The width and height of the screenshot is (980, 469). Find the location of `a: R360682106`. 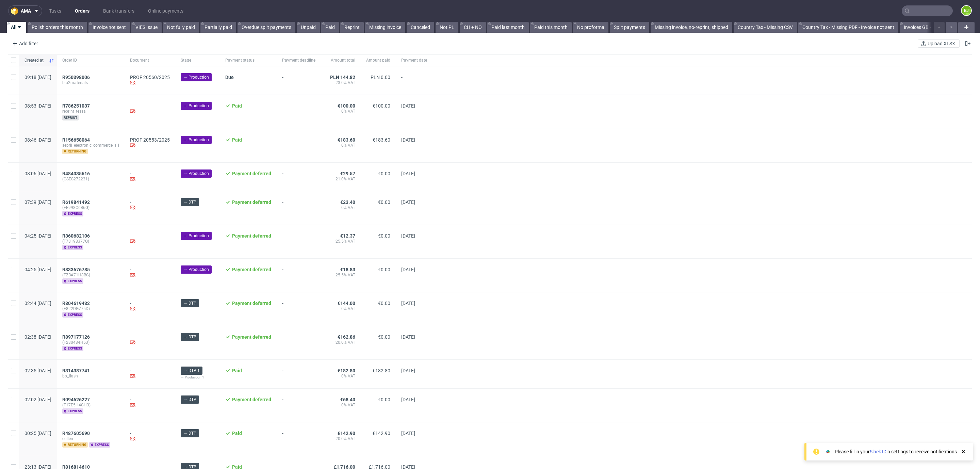

a: R360682106 is located at coordinates (77, 235).